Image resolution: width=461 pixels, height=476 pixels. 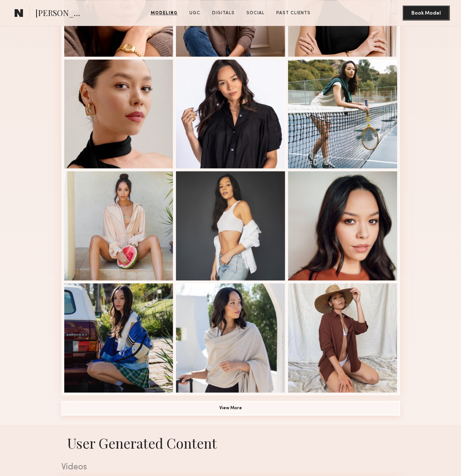 I want to click on a: Modeling, so click(x=164, y=13).